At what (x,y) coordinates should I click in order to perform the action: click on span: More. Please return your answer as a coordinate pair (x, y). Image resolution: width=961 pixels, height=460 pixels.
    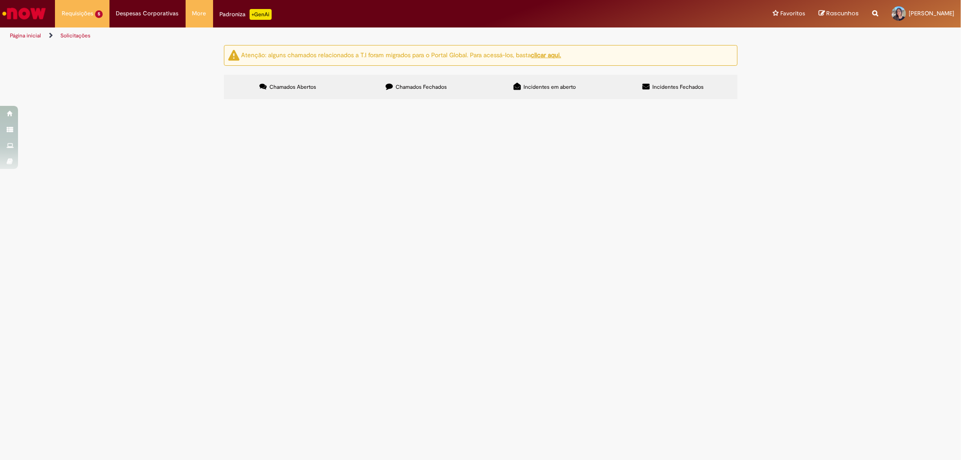
    Looking at the image, I should click on (199, 14).